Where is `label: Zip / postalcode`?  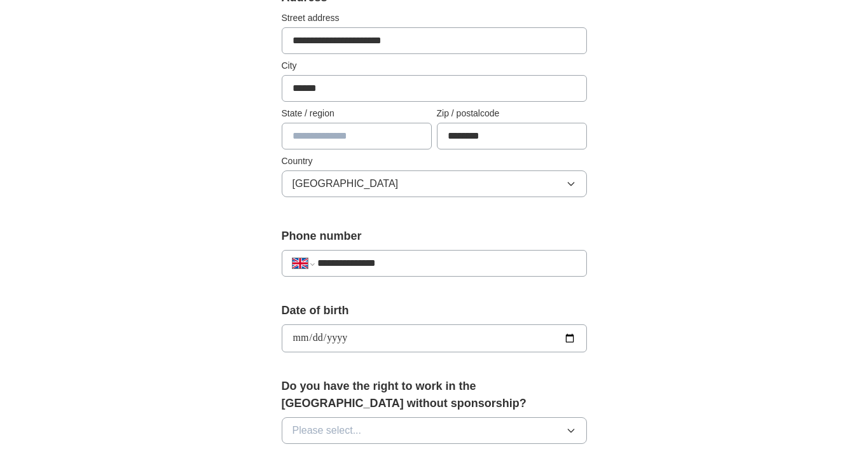
label: Zip / postalcode is located at coordinates (512, 114).